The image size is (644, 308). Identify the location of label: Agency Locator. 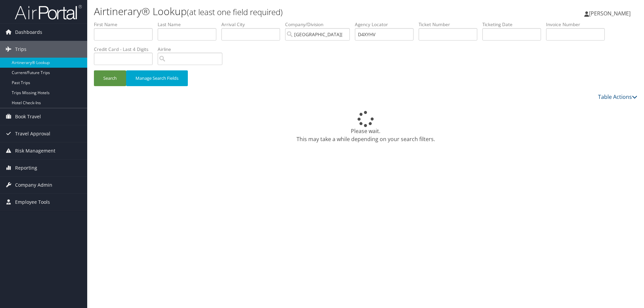
(387, 24).